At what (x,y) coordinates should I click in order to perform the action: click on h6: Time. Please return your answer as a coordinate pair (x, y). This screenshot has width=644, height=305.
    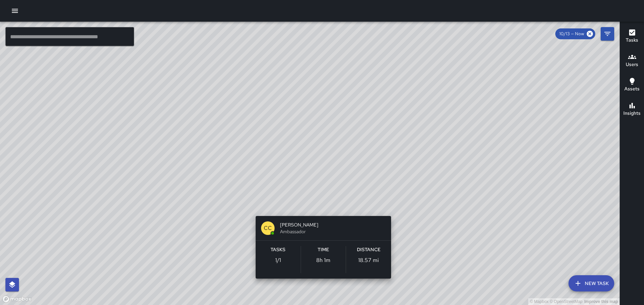
    Looking at the image, I should click on (323, 250).